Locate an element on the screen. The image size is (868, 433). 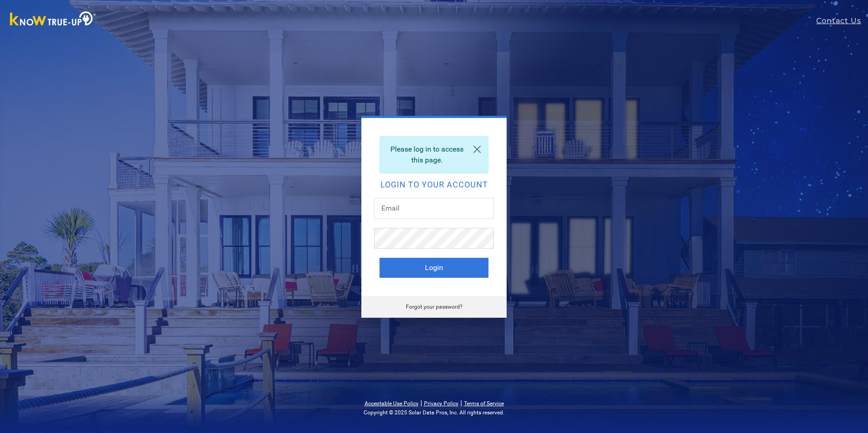
a: Privacy Policy is located at coordinates (441, 404).